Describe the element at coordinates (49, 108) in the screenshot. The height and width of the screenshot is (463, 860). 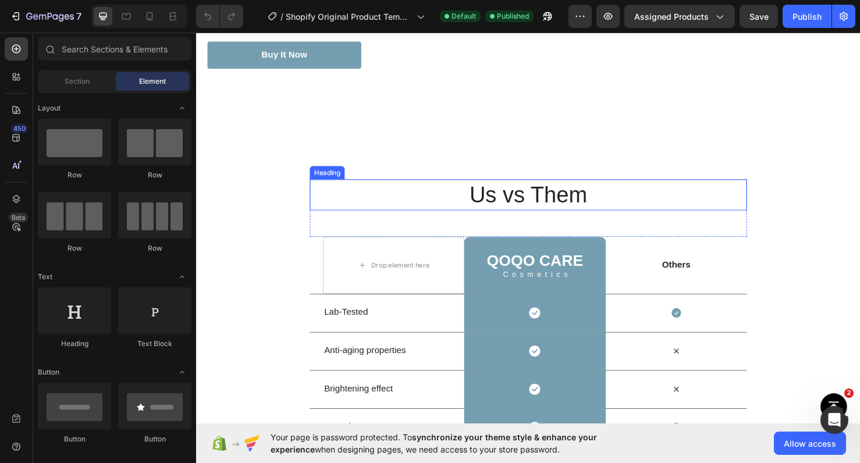
I see `span: Layout` at that location.